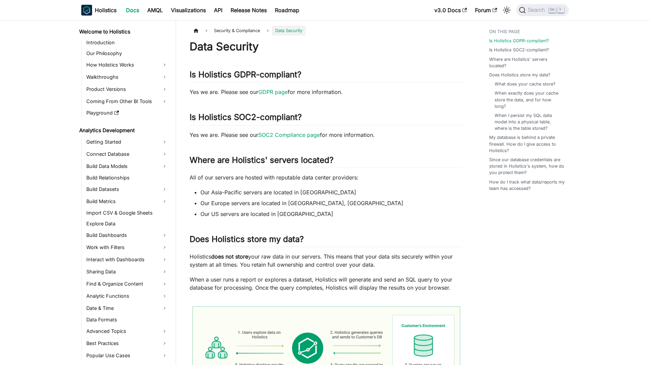 This screenshot has height=365, width=650. Describe the element at coordinates (542, 10) in the screenshot. I see `button: Search (Ctrl+K)` at that location.